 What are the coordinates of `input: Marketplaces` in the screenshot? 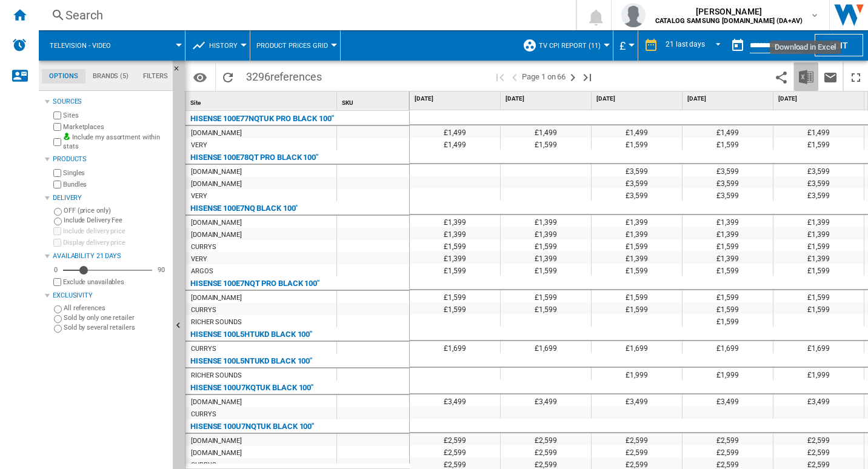 It's located at (57, 126).